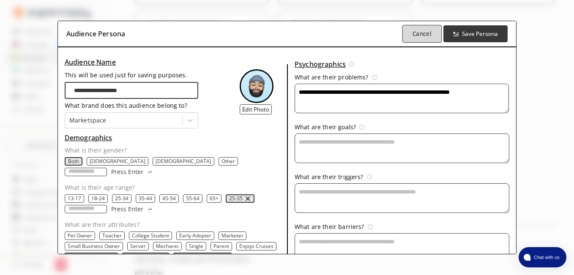  What do you see at coordinates (325, 127) in the screenshot?
I see `p: What are their goals?` at bounding box center [325, 127].